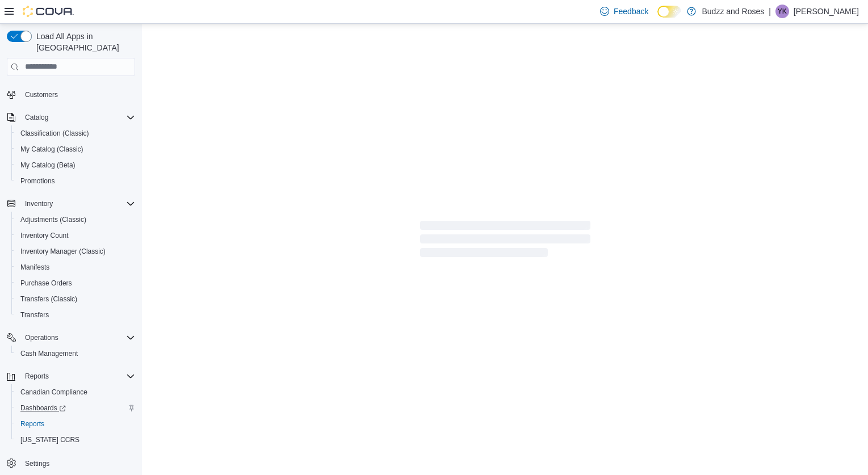 Image resolution: width=868 pixels, height=475 pixels. What do you see at coordinates (75, 149) in the screenshot?
I see `button: My Catalog (Classic)` at bounding box center [75, 149].